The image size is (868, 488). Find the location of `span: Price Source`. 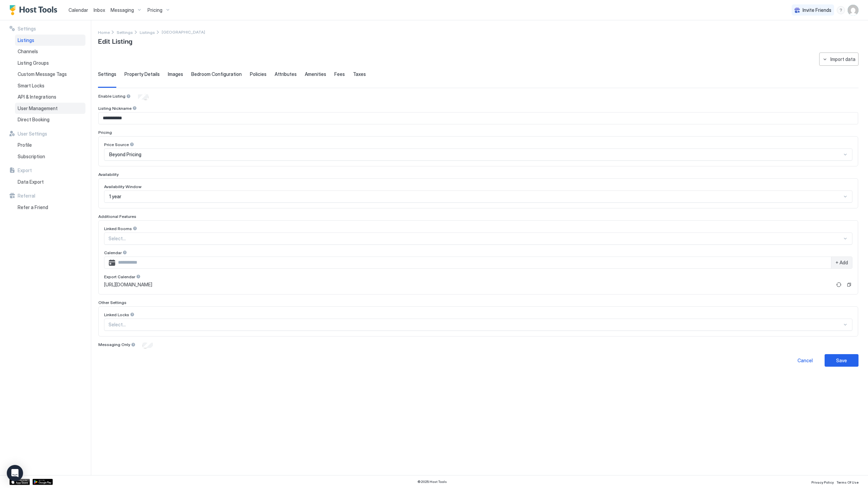

span: Price Source is located at coordinates (116, 144).